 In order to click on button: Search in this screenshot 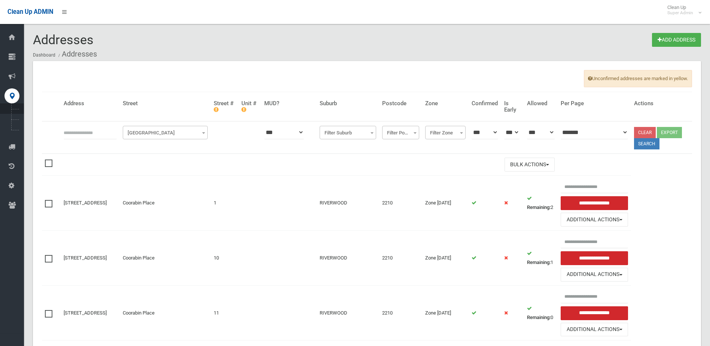, I will do `click(646, 144)`.